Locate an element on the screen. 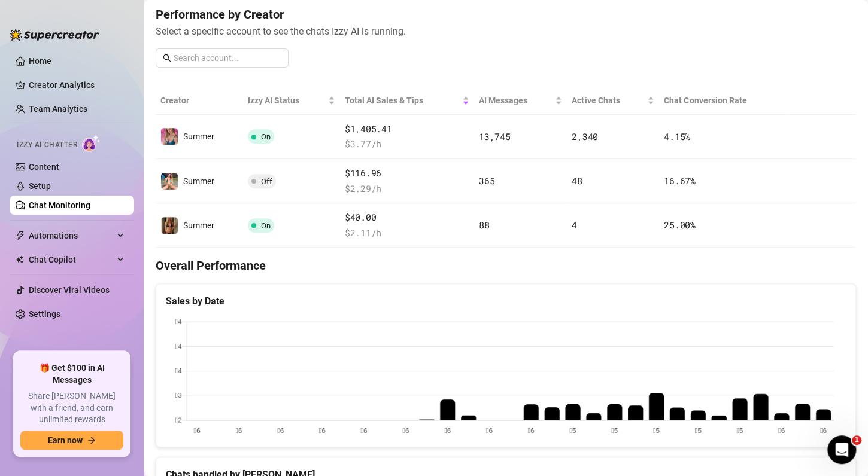  span: 4 is located at coordinates (574, 225).